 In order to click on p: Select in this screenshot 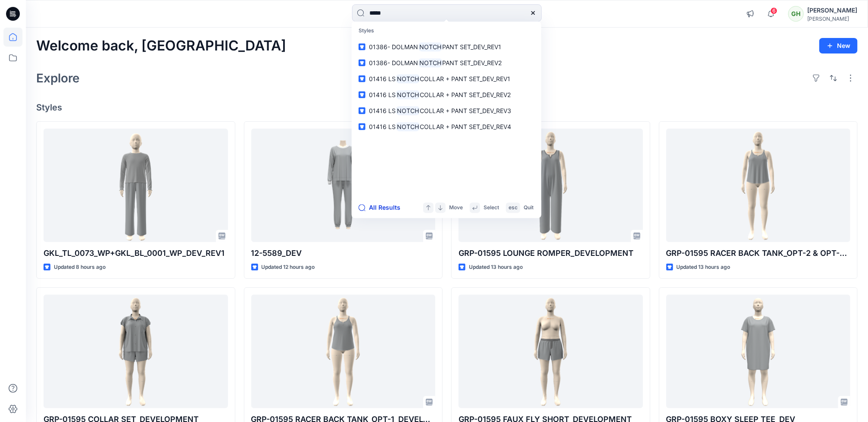, I will do `click(491, 208)`.